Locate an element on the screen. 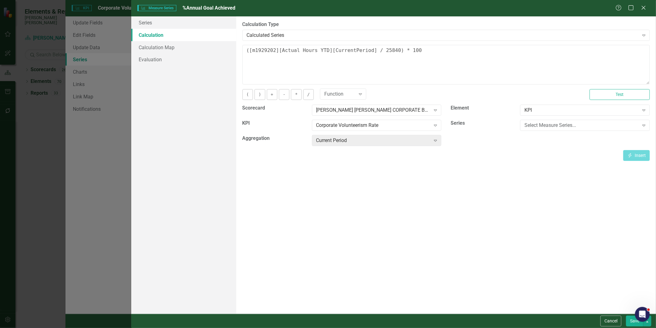 The width and height of the screenshot is (656, 328). div: Select Measure Series... is located at coordinates (582, 125).